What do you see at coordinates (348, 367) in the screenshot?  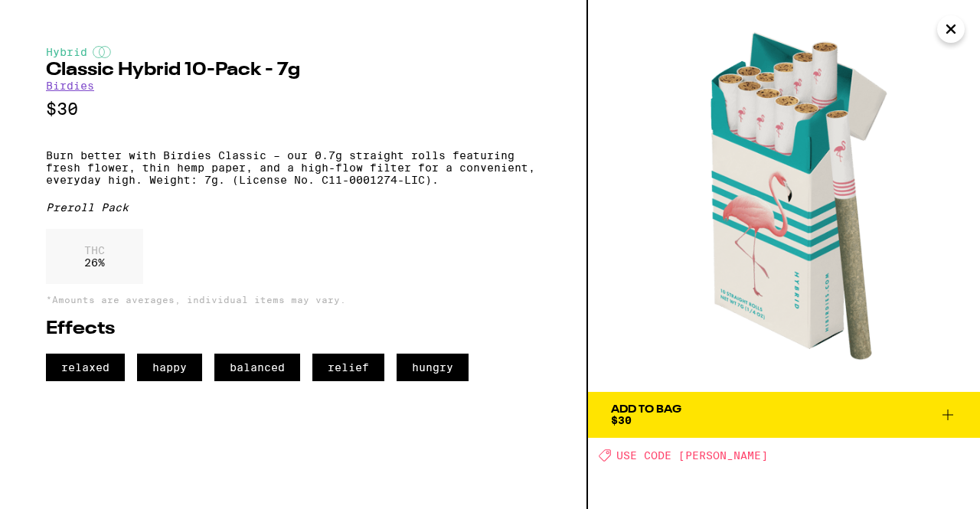 I see `span: relief` at bounding box center [348, 367].